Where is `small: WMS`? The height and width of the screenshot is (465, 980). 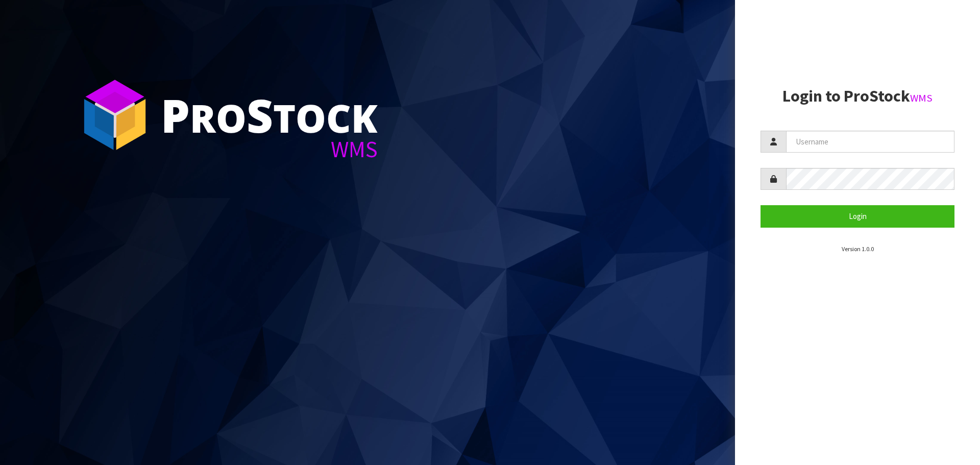
small: WMS is located at coordinates (921, 98).